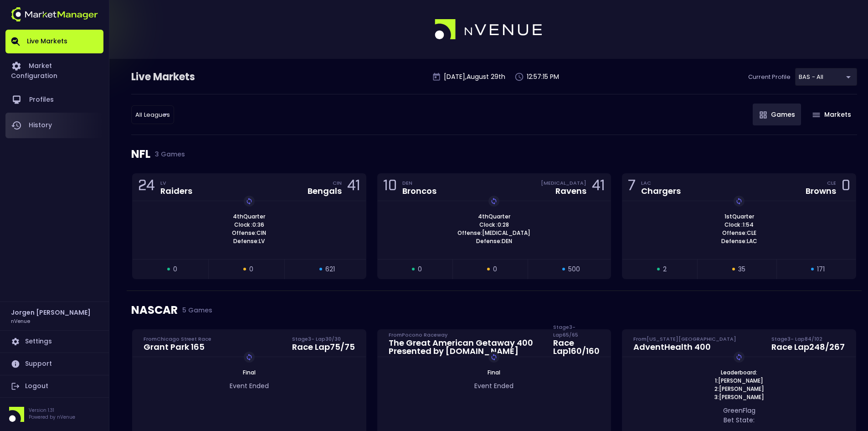 The width and height of the screenshot is (868, 431). What do you see at coordinates (494, 310) in the screenshot?
I see `div: NASCAR` at bounding box center [494, 310].